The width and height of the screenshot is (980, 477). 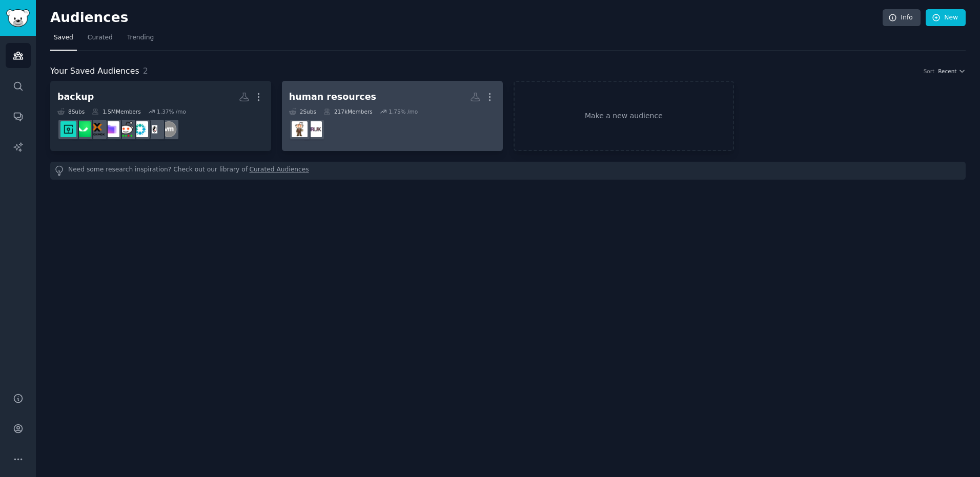 What do you see at coordinates (64, 40) in the screenshot?
I see `a: Saved` at bounding box center [64, 40].